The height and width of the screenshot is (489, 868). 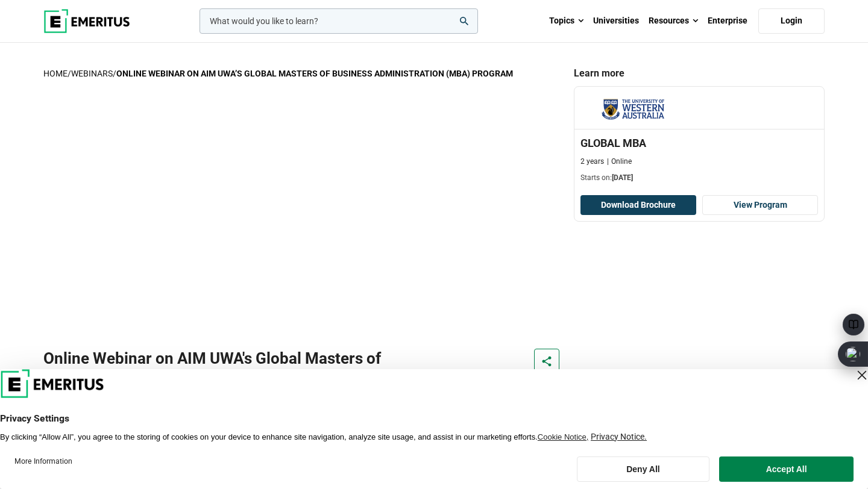 I want to click on img: The University of Western Australia, so click(x=633, y=109).